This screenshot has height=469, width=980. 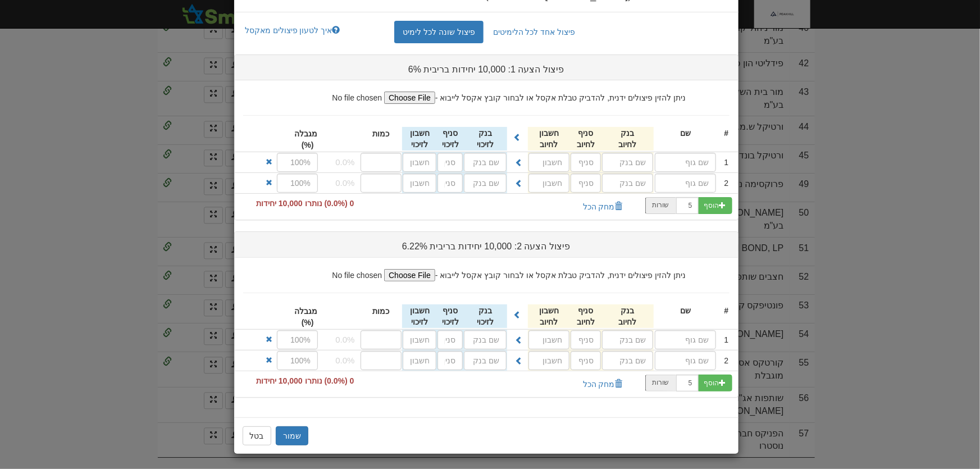 What do you see at coordinates (486, 246) in the screenshot?
I see `h3: פיצול הצעה 2: 10,000 יחידות בריבית 6.22%` at bounding box center [486, 246].